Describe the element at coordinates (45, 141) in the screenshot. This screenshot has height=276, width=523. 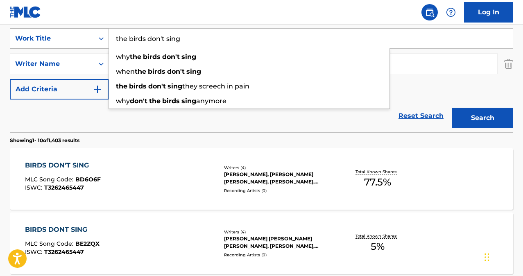
I see `p: Showing 1 - 10 of 1,403 results` at that location.